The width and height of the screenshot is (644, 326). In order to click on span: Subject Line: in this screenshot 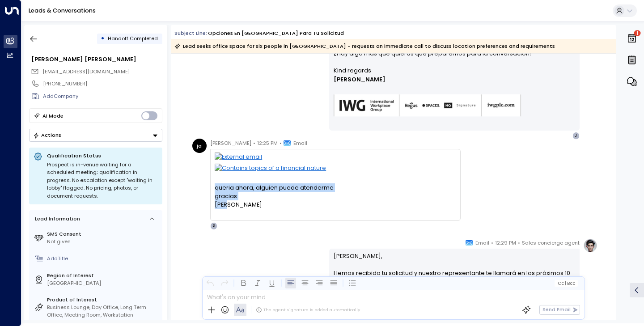, I will do `click(190, 33)`.